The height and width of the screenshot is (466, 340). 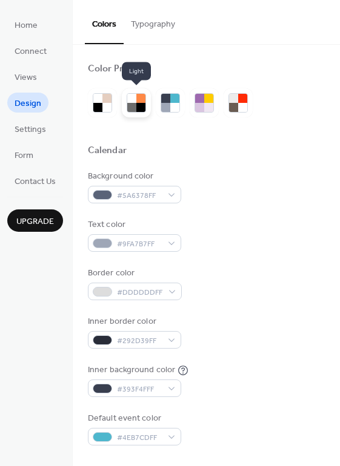 What do you see at coordinates (30, 128) in the screenshot?
I see `a: Settings` at bounding box center [30, 128].